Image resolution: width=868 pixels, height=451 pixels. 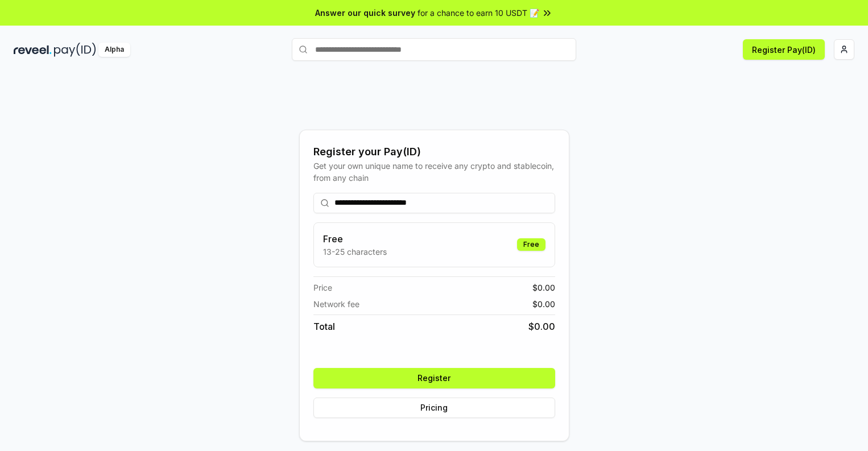 What do you see at coordinates (324, 326) in the screenshot?
I see `span: Total` at bounding box center [324, 326].